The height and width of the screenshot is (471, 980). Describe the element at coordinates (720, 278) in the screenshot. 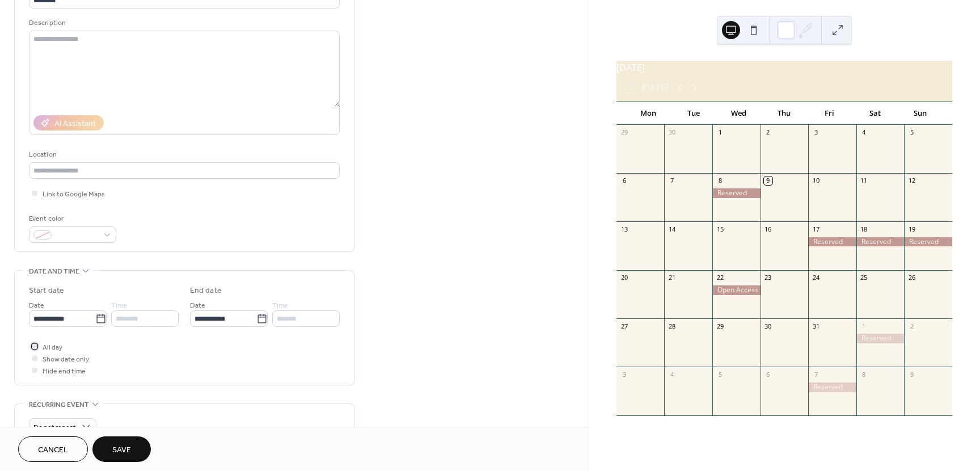

I see `div: 22` at that location.